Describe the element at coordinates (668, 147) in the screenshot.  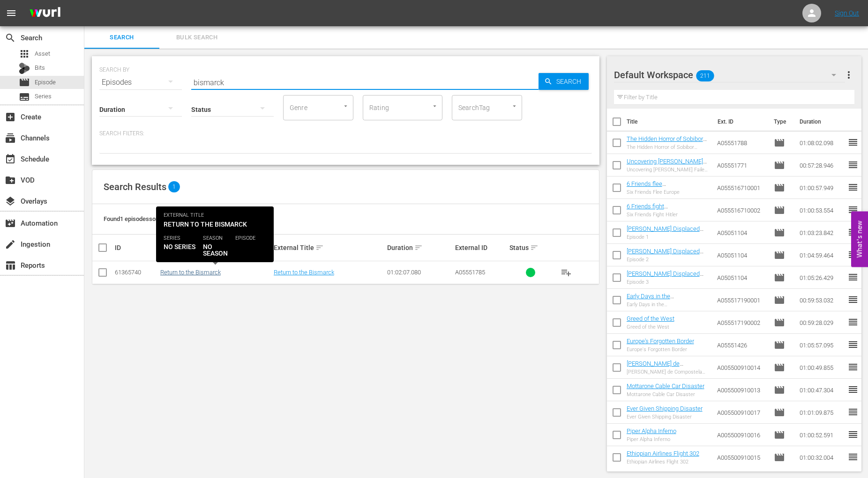
I see `div: The Hidden Horror of Sobibor Extermination Camp` at that location.